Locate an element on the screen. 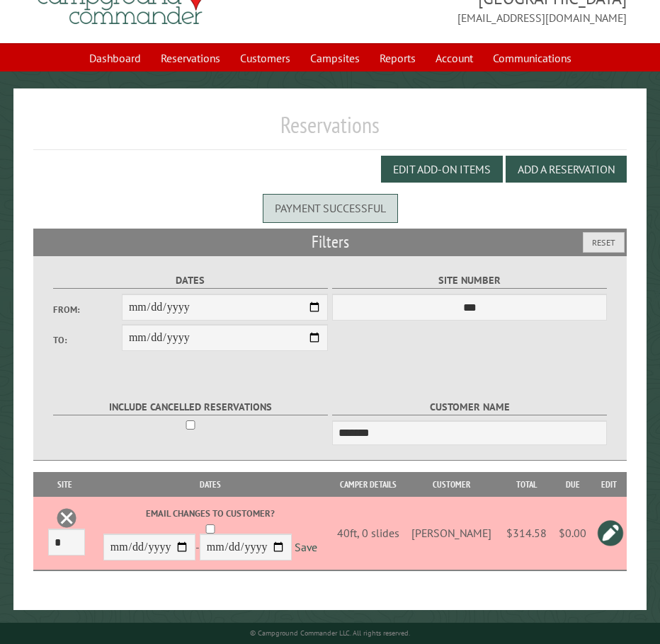 The height and width of the screenshot is (644, 660). td: 40ft, 0 slides is located at coordinates (368, 534).